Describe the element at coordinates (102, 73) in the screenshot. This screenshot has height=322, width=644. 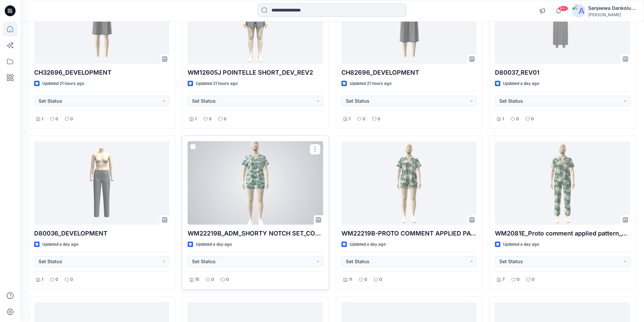
I see `p: CH32696_DEVELOPMENT` at that location.